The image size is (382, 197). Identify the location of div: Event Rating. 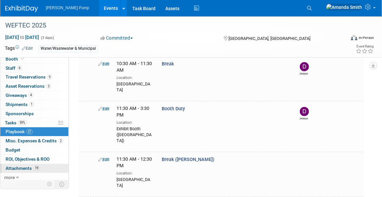
(365, 47).